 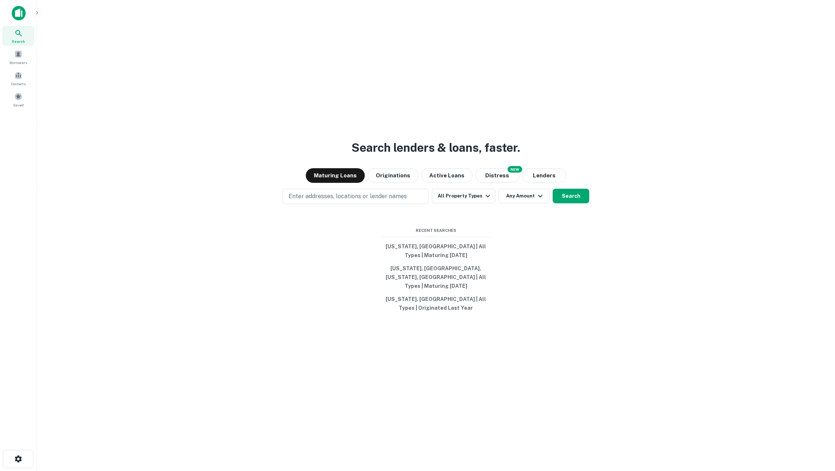 What do you see at coordinates (18, 100) in the screenshot?
I see `a: Saved` at bounding box center [18, 100].